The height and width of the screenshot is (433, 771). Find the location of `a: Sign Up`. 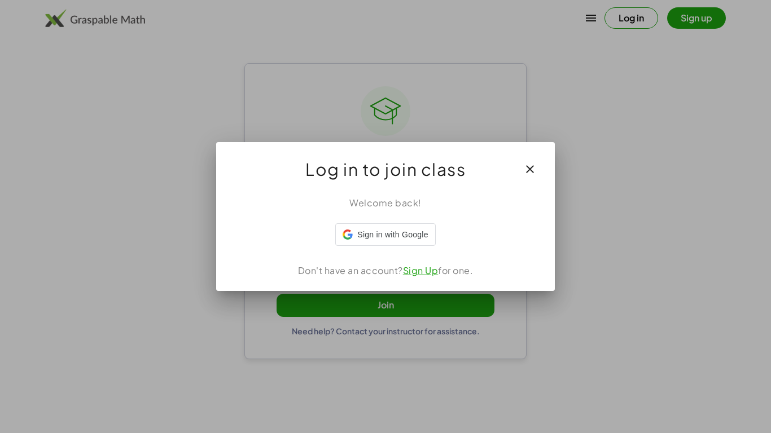

a: Sign Up is located at coordinates (420, 270).